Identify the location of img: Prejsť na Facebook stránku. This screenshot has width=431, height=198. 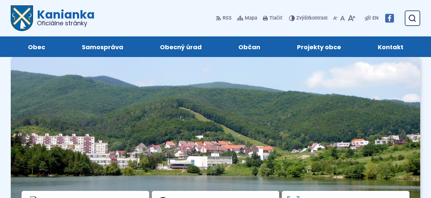
(389, 18).